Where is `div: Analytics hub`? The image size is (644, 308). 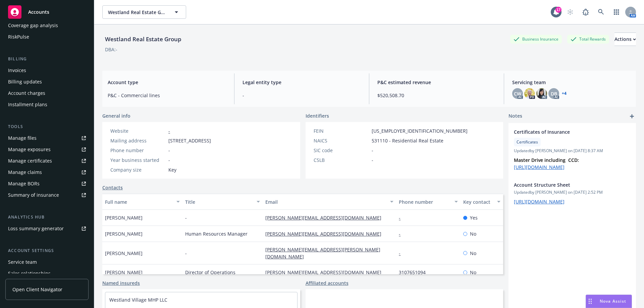
div: Analytics hub is located at coordinates (47, 217).